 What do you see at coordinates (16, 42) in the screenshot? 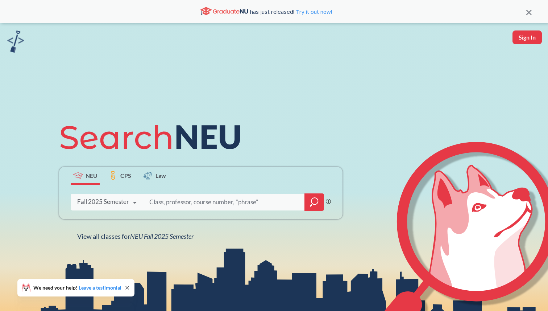
I see `a: sandbox logo` at bounding box center [16, 42].